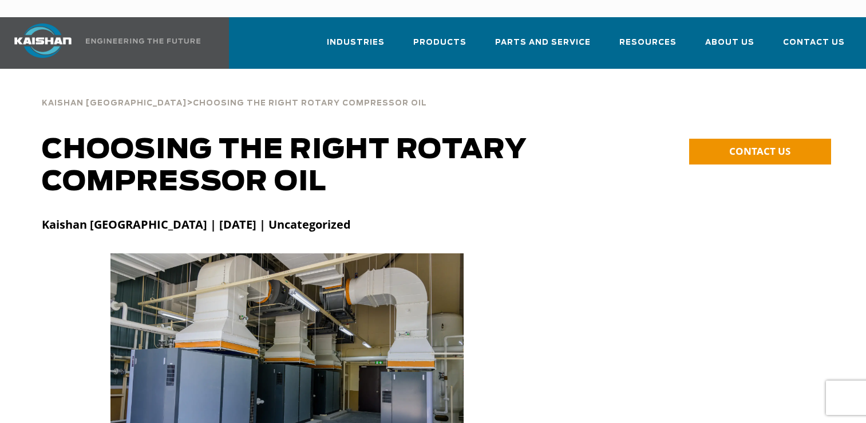  I want to click on img: Engineering the future, so click(143, 41).